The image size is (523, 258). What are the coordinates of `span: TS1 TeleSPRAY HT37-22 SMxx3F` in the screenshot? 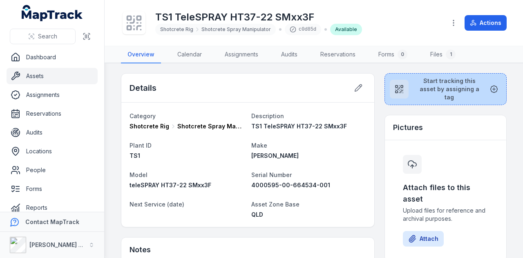 It's located at (299, 126).